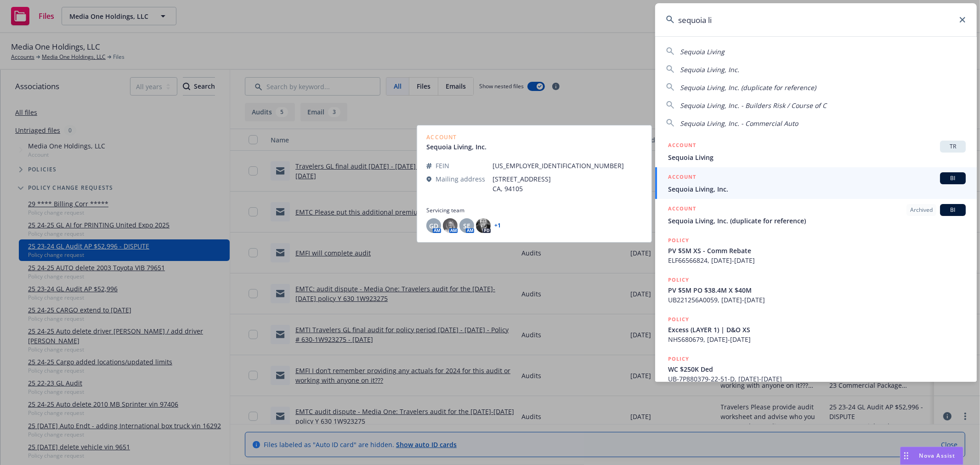 Image resolution: width=980 pixels, height=465 pixels. I want to click on a: ACCOUNTArchivedBISequoia Living, Inc. (duplicate for reference), so click(816, 214).